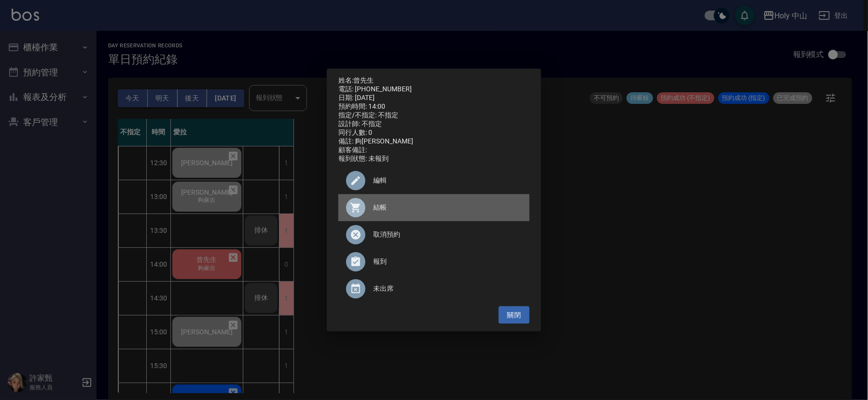  Describe the element at coordinates (434, 289) in the screenshot. I see `div: 未出席` at that location.